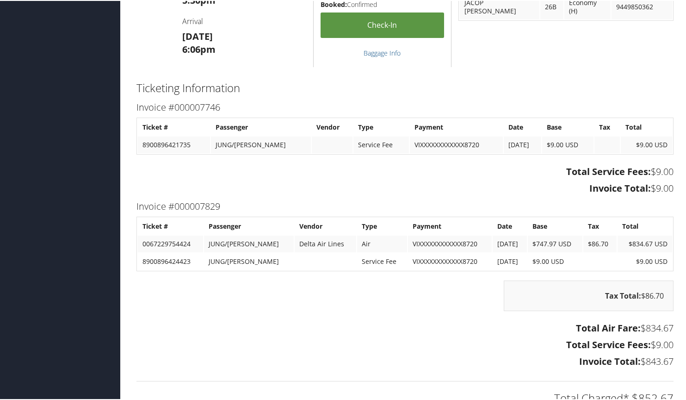  I want to click on strong: Tax Total:, so click(624, 295).